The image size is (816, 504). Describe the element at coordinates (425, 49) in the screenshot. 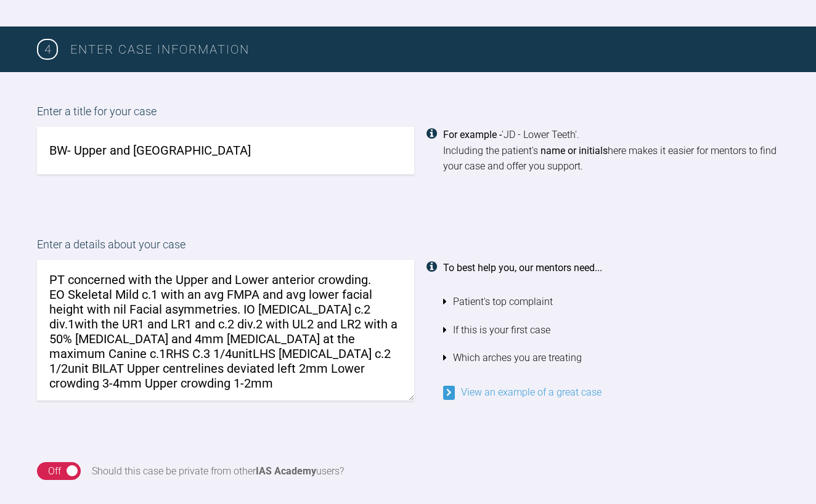

I see `h3: Enter case information` at that location.